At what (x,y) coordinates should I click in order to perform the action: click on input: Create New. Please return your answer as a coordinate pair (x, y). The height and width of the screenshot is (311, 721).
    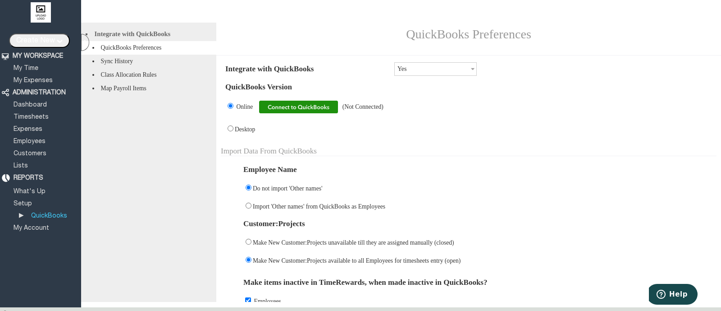
    Looking at the image, I should click on (39, 41).